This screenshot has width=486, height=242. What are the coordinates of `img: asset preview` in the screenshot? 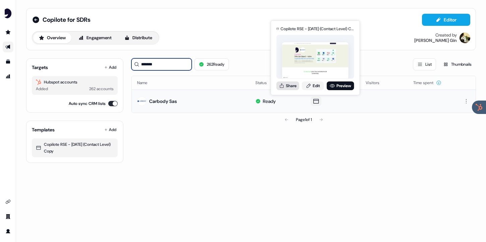 It's located at (316, 61).